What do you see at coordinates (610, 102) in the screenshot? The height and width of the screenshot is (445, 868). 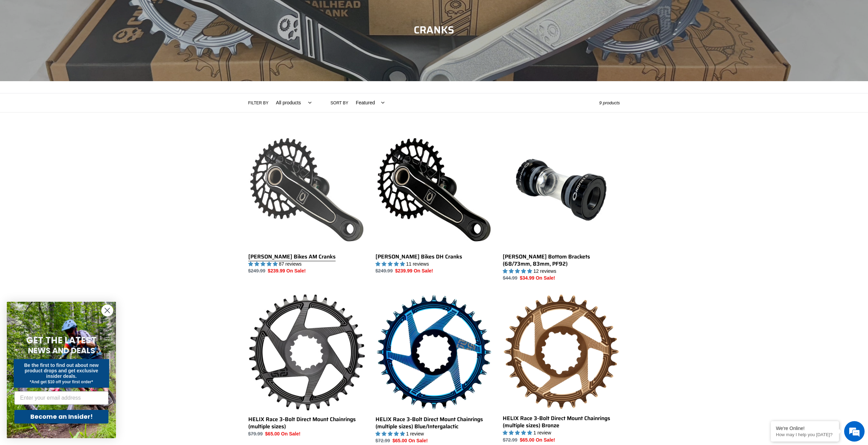 I see `span: 9 products` at bounding box center [610, 102].